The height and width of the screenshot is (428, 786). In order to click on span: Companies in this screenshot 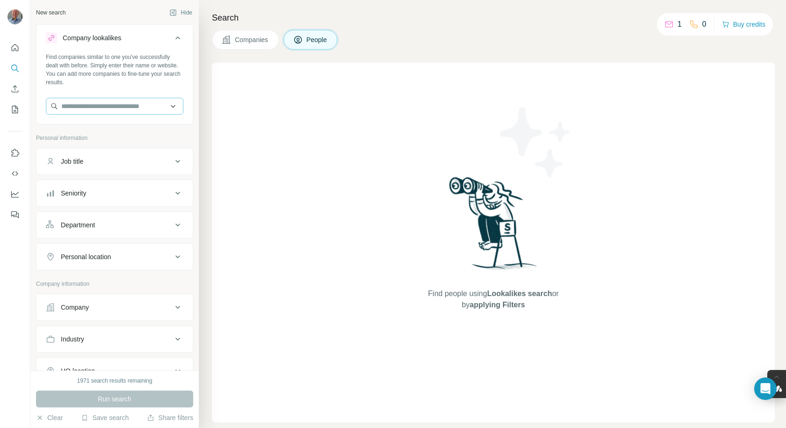, I will do `click(252, 40)`.